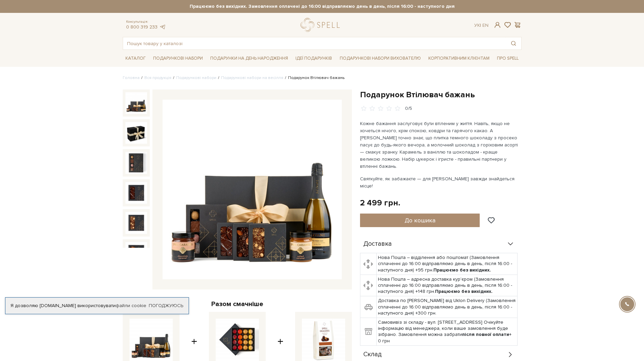 The height and width of the screenshot is (361, 644). Describe the element at coordinates (131, 77) in the screenshot. I see `a: Головна` at that location.